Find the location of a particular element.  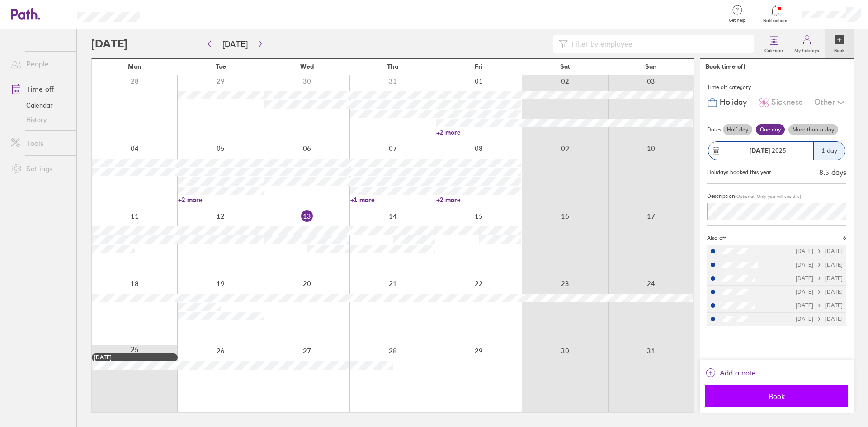

label: My holidays is located at coordinates (807, 49).